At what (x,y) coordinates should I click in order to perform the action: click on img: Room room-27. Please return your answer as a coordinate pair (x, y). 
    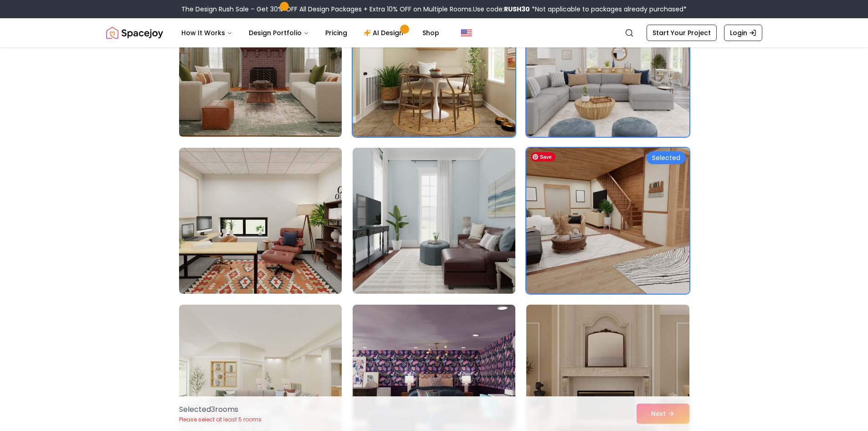
    Looking at the image, I should click on (608, 221).